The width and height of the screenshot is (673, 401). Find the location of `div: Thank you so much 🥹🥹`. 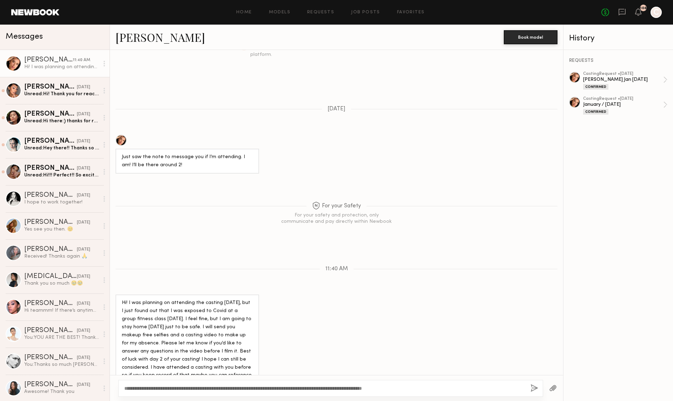

div: Thank you so much 🥹🥹 is located at coordinates (61, 283).